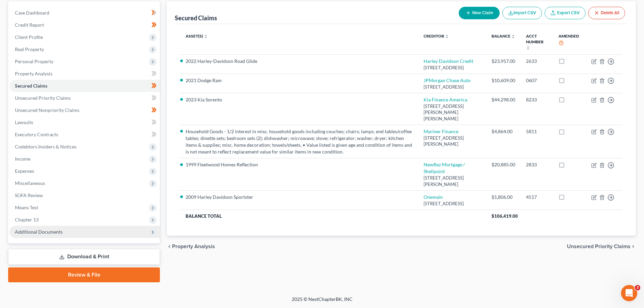  I want to click on a: Asset(s) unfold_more, so click(197, 36).